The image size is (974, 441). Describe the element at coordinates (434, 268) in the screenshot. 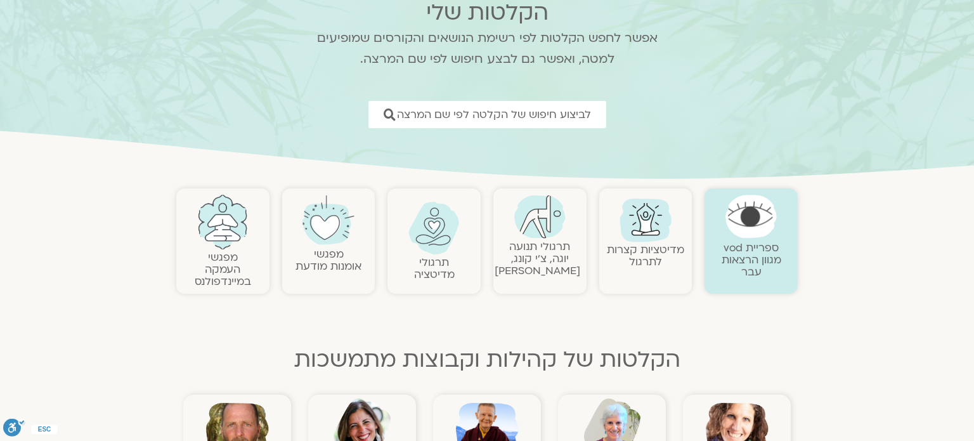

I see `a: תרגולימדיטציה` at that location.